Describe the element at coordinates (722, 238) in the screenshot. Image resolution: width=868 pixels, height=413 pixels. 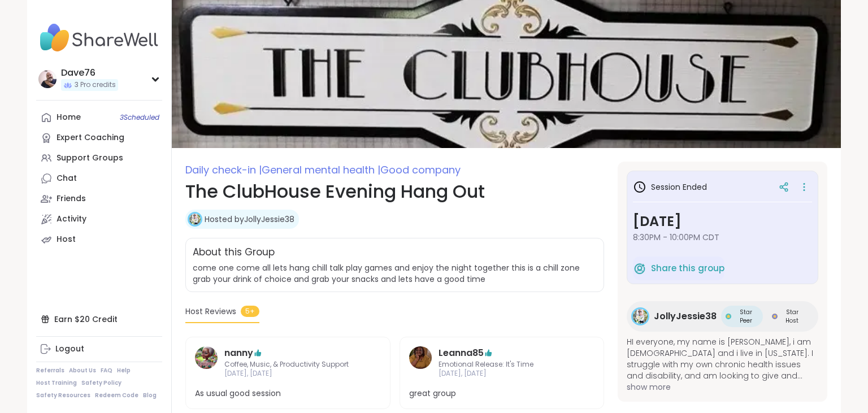
I see `span: 8:30PM - 10:00PM CDT` at that location.